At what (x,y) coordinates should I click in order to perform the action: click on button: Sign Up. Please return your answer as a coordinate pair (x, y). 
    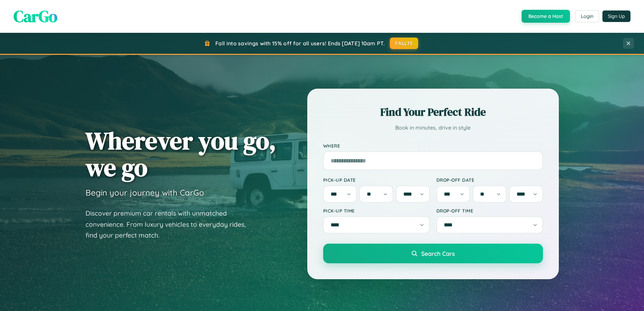
    Looking at the image, I should click on (616, 16).